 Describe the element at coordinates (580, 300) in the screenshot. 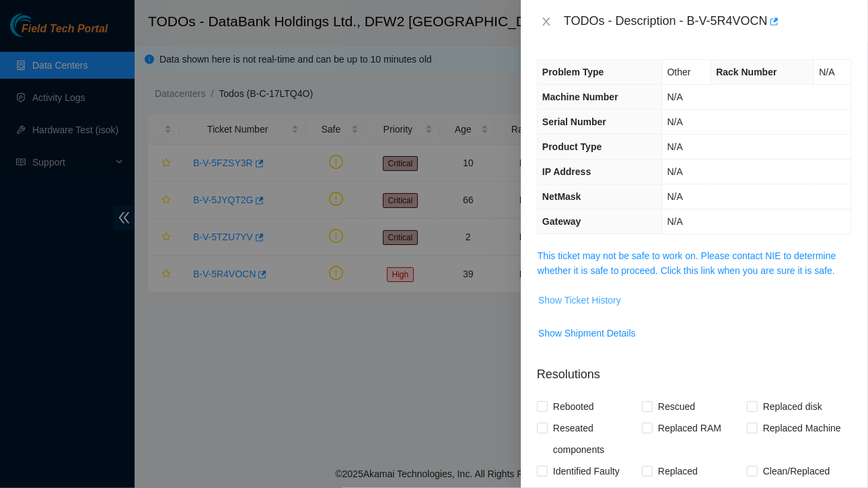

I see `button: Show Ticket History` at that location.